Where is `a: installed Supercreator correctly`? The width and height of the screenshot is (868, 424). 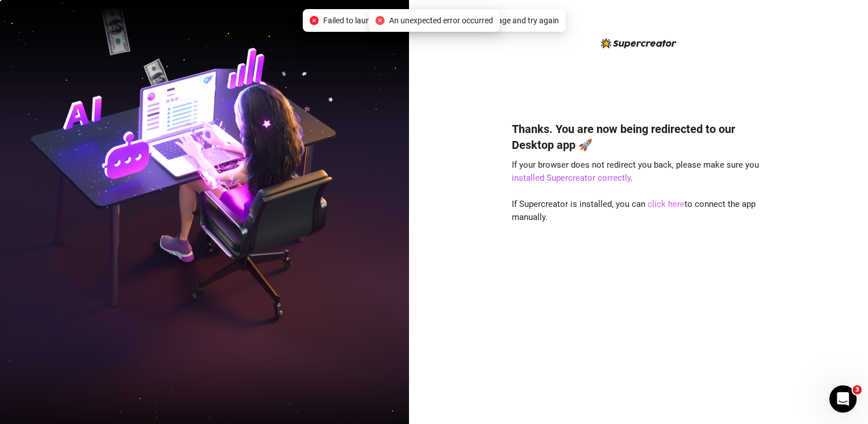 a: installed Supercreator correctly is located at coordinates (571, 178).